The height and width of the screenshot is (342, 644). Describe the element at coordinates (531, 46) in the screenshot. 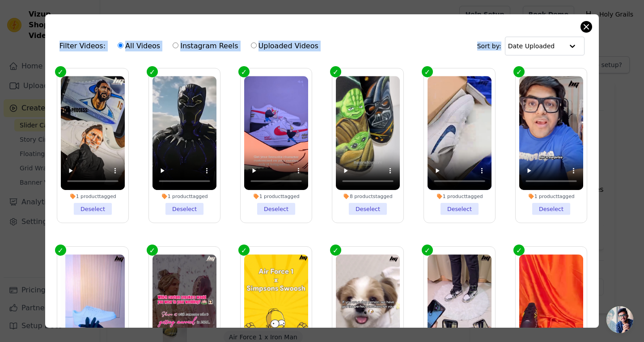

I see `div: Sort by:` at that location.